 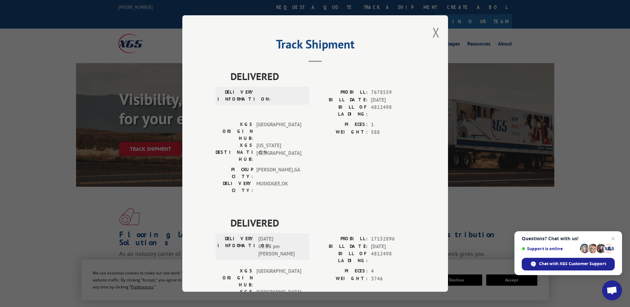 I want to click on span: Support is online, so click(x=550, y=248).